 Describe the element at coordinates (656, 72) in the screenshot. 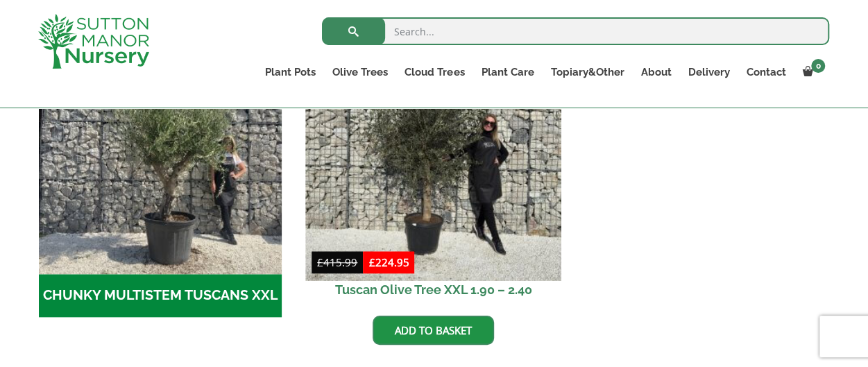

I see `a: About` at that location.